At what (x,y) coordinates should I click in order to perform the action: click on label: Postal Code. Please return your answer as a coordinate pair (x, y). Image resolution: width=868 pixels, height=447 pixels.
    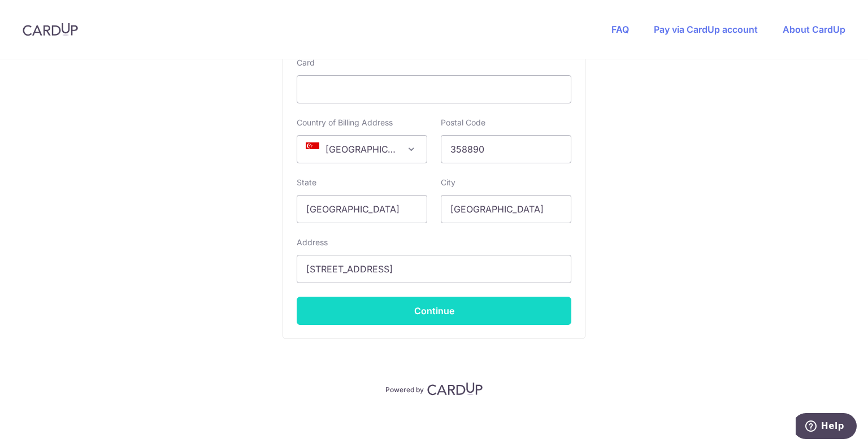
    Looking at the image, I should click on (463, 123).